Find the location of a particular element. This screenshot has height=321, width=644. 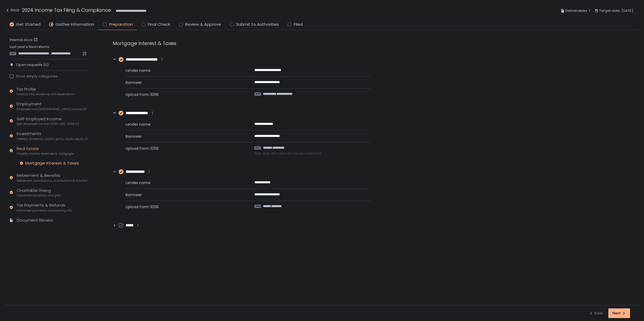

span: Property income, expenses & mortgages is located at coordinates (45, 153).